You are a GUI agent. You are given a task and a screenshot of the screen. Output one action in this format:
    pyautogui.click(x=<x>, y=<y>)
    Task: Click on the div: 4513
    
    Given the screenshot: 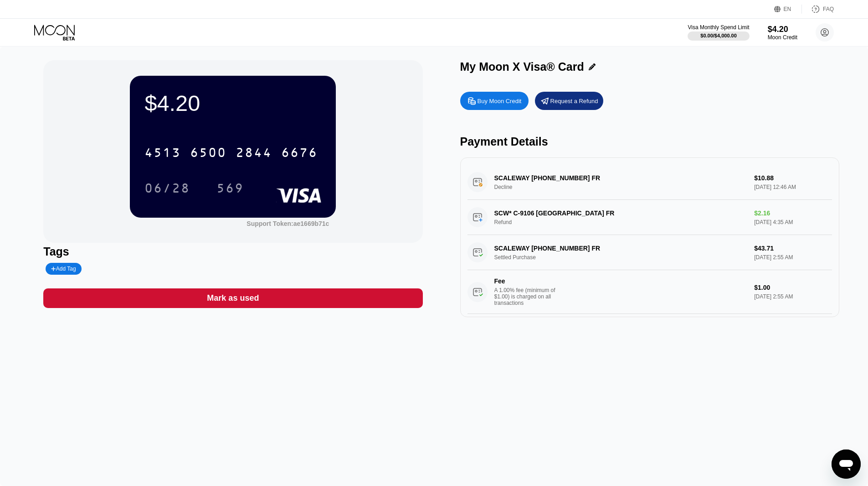 What is the action you would take?
    pyautogui.click(x=163, y=154)
    